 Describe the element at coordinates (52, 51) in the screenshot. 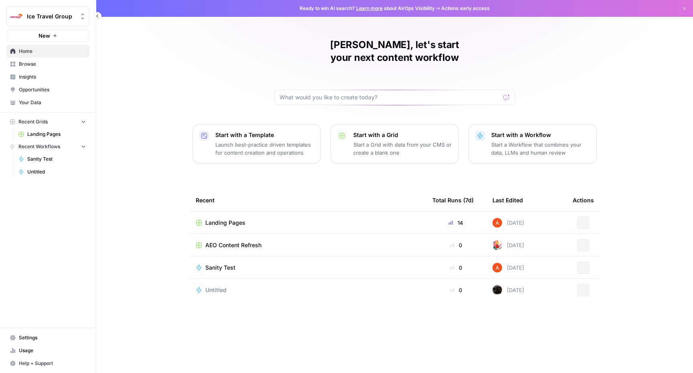

I see `span: Home` at that location.